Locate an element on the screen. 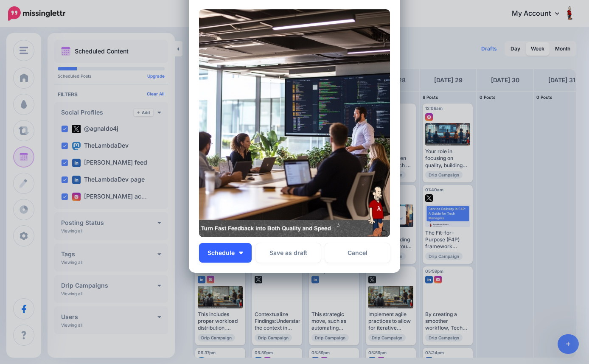 The height and width of the screenshot is (364, 589). button: Save as draft is located at coordinates (288, 253).